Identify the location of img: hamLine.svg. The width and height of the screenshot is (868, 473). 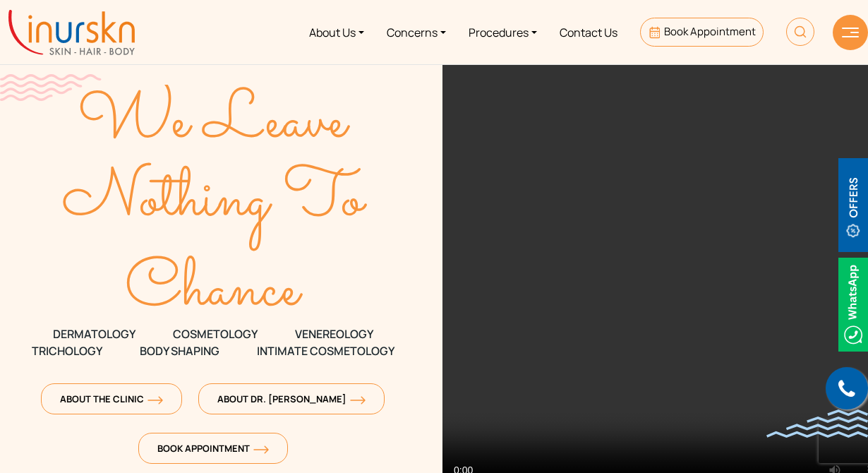
(851, 33).